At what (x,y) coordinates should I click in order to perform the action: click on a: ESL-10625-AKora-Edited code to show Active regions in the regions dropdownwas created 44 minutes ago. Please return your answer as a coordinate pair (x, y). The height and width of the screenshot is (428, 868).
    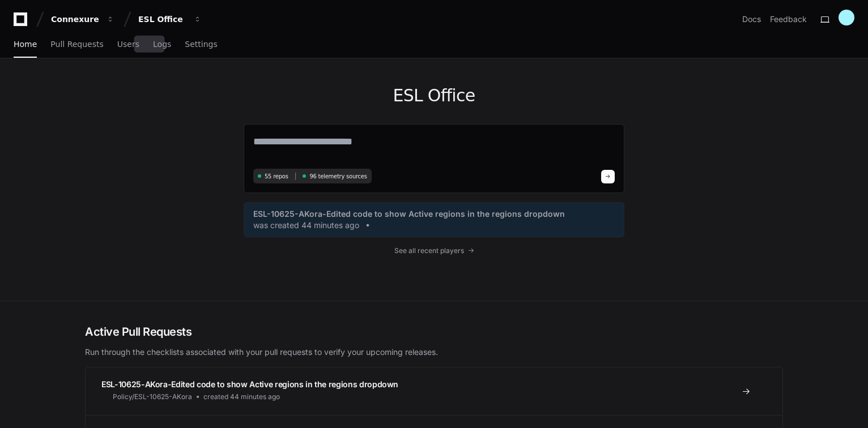
    Looking at the image, I should click on (434, 219).